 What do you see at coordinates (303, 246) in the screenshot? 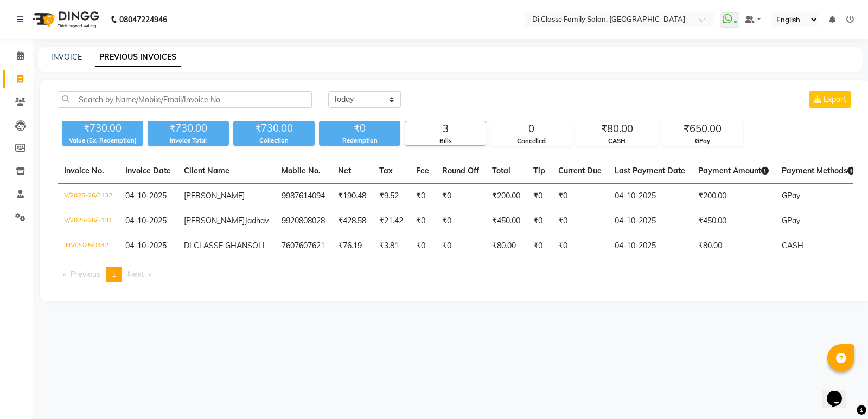
I see `td: 7607607621` at bounding box center [303, 246].